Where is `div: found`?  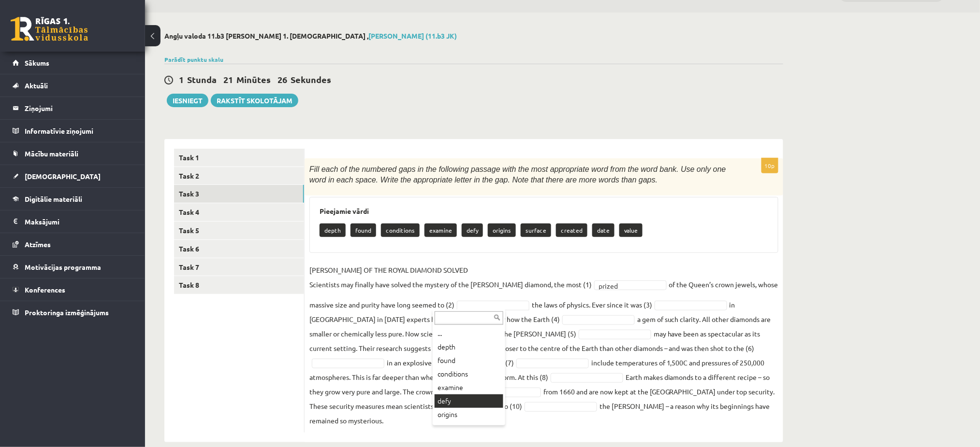
div: found is located at coordinates (469, 361).